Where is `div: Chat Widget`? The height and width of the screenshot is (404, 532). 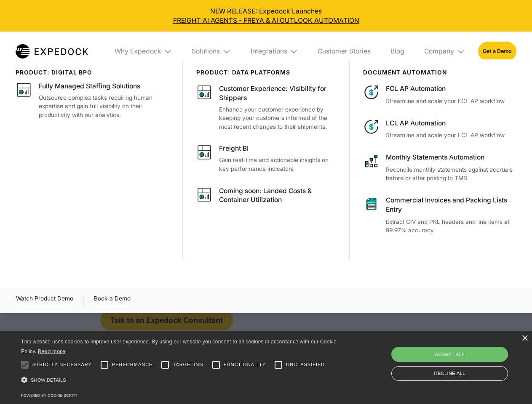 div: Chat Widget is located at coordinates (462, 359).